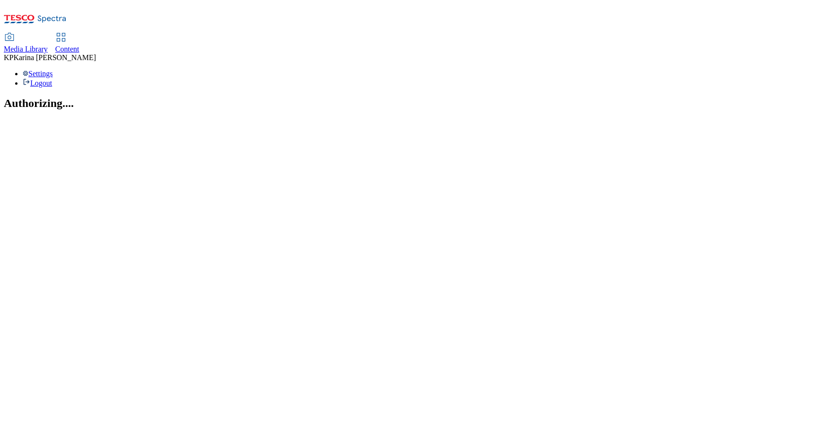 Image resolution: width=817 pixels, height=424 pixels. I want to click on a: Content, so click(67, 44).